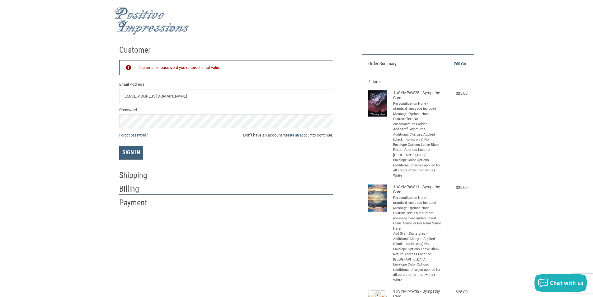 This screenshot has width=593, height=297. What do you see at coordinates (417, 122) in the screenshot?
I see `li: Custom Text No customizations added` at bounding box center [417, 122].